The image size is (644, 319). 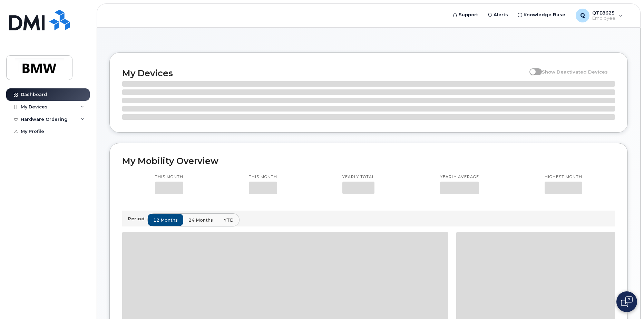 I want to click on p: Yearly total, so click(x=358, y=178).